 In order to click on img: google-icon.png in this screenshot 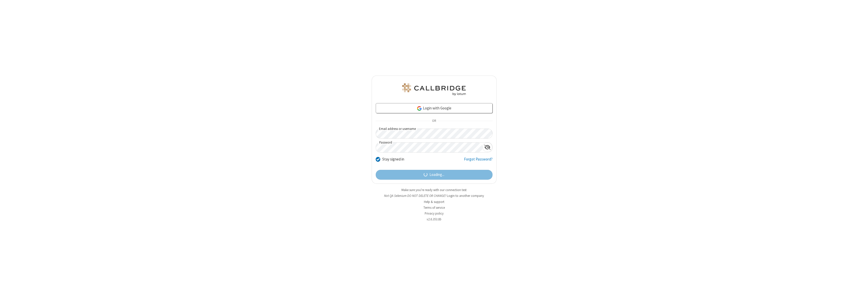, I will do `click(420, 109)`.